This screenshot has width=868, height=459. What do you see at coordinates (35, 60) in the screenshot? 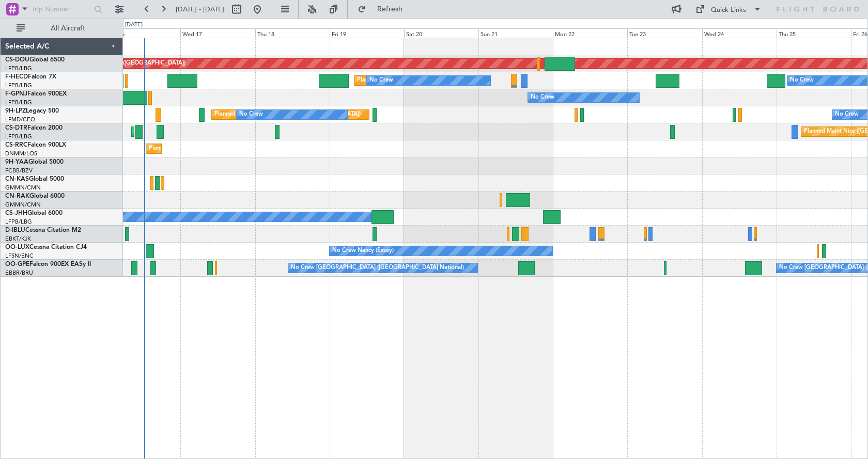
I see `a: CS-DOUGlobal 6500` at bounding box center [35, 60].